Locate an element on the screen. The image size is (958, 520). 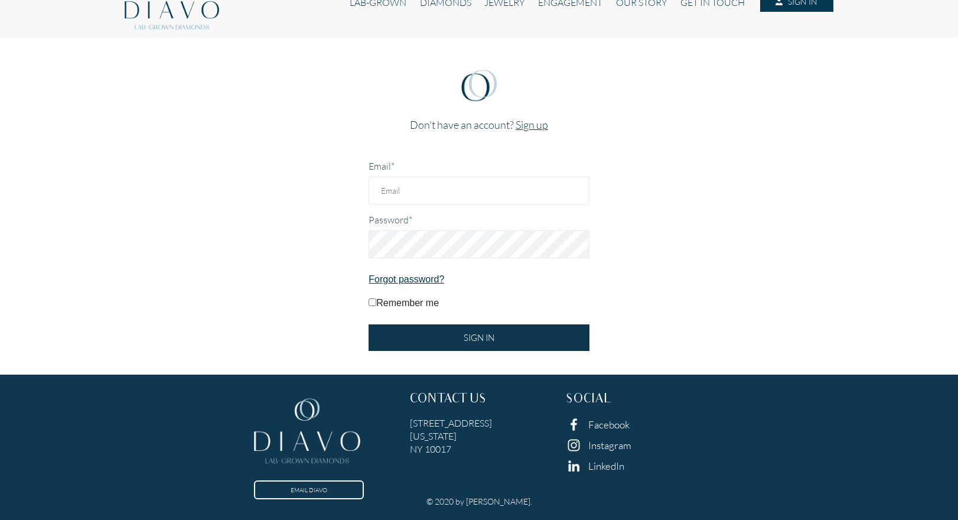
img: facebook is located at coordinates (573, 424).